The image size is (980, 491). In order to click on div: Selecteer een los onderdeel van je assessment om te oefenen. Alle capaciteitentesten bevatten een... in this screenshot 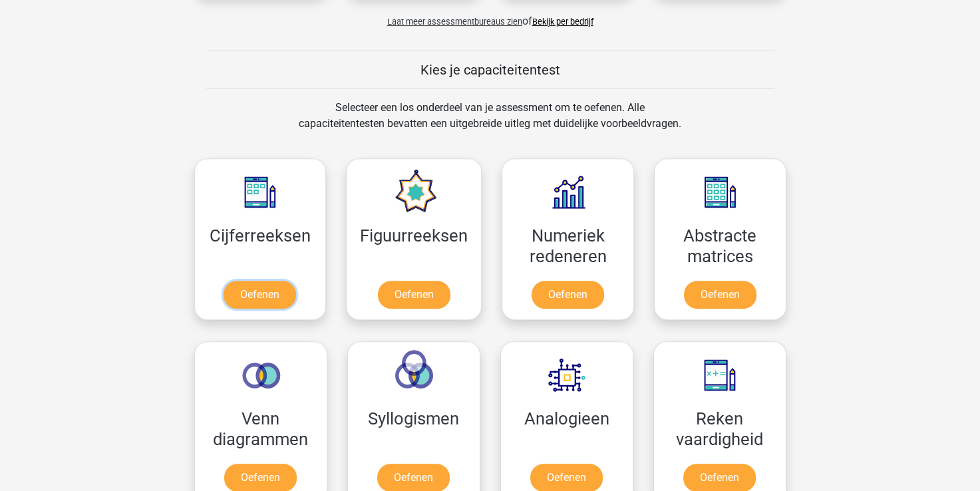, I will do `click(490, 123)`.